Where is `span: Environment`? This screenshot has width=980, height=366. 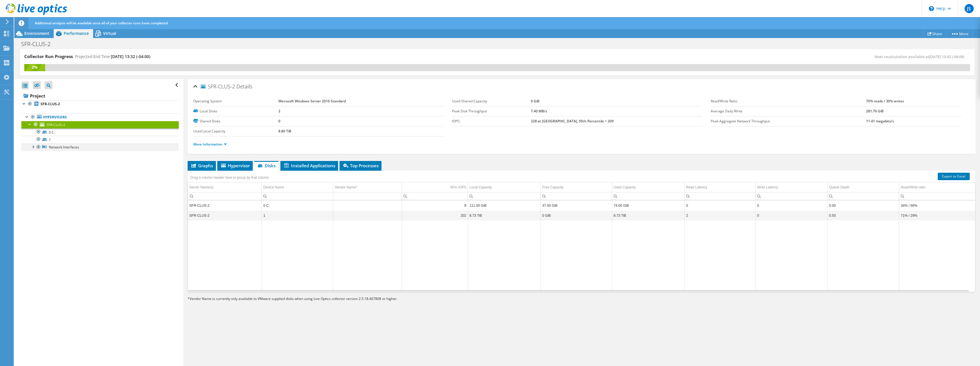
span: Environment is located at coordinates (37, 33).